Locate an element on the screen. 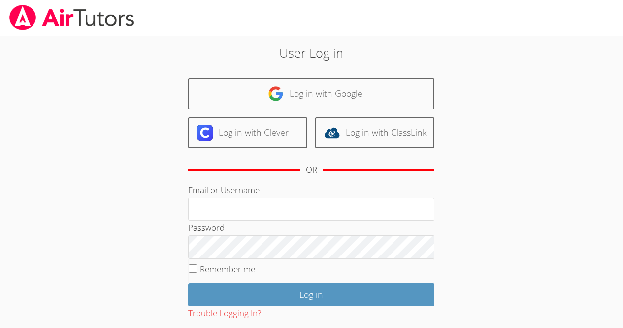 The height and width of the screenshot is (328, 623). button: Trouble Logging In? is located at coordinates (225, 313).